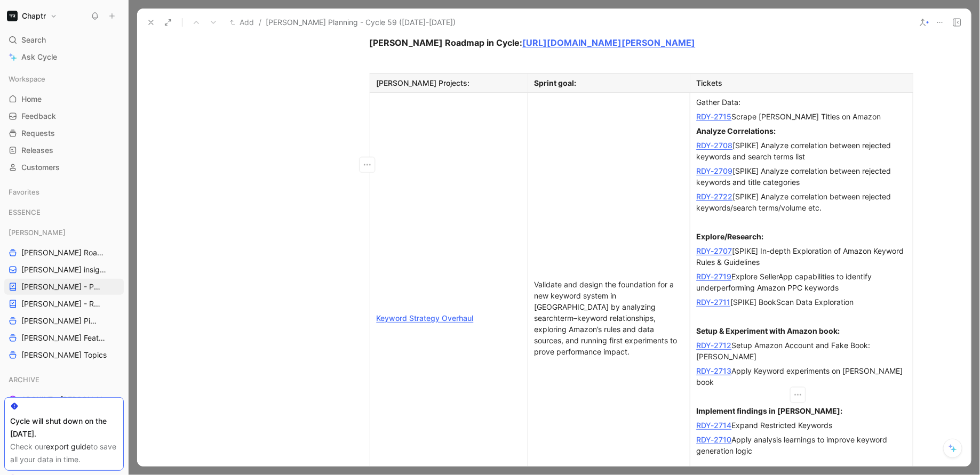 This screenshot has height=475, width=980. Describe the element at coordinates (801, 446) in the screenshot. I see `div: Apply analysis learnings to improve keyword generation logic` at that location.